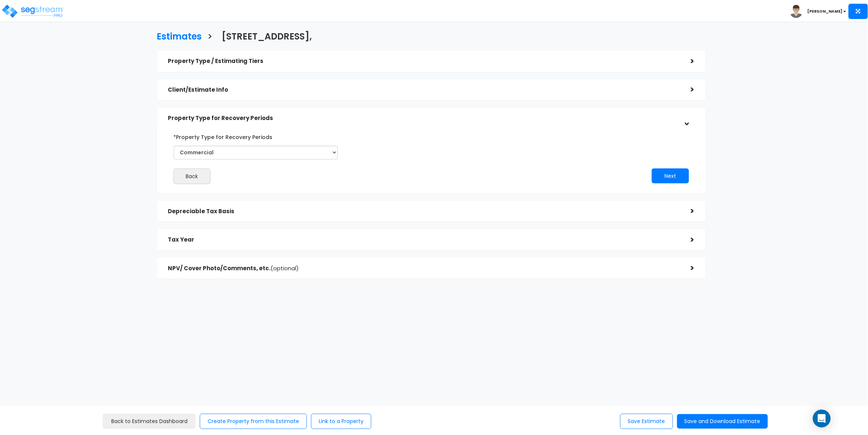 This screenshot has height=435, width=868. Describe the element at coordinates (424, 118) in the screenshot. I see `h5: Property Type for Recovery Periods` at that location.